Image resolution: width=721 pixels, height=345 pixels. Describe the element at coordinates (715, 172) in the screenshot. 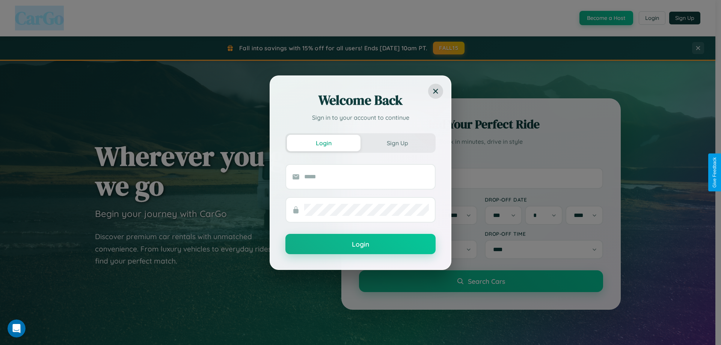

I see `div: Give Feedback` at that location.